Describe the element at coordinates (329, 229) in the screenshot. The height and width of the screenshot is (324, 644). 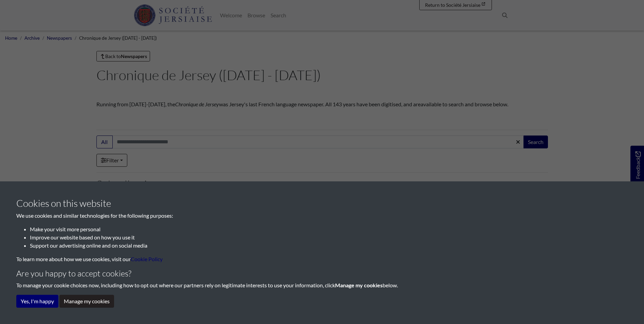
I see `li: Make your visit more personal` at that location.